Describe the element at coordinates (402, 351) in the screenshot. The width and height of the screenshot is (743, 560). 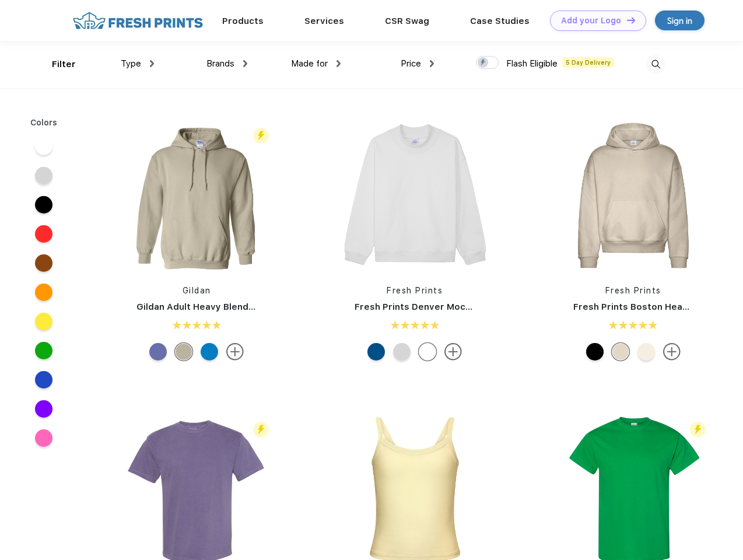
I see `div: Ash Grey` at that location.